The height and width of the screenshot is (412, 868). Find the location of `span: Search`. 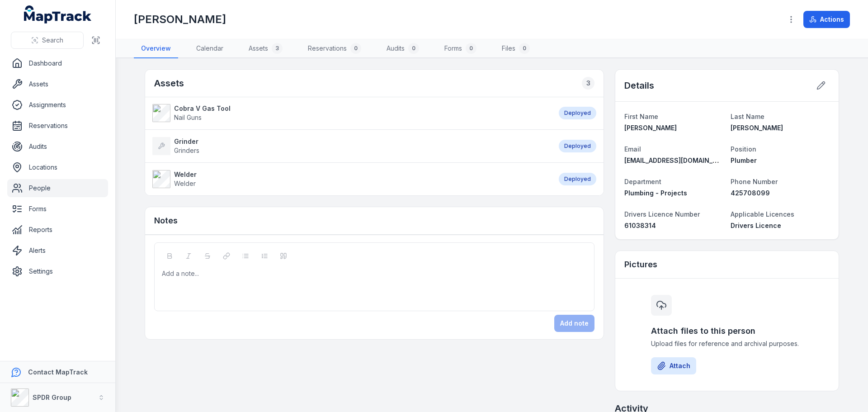

span: Search is located at coordinates (52, 40).